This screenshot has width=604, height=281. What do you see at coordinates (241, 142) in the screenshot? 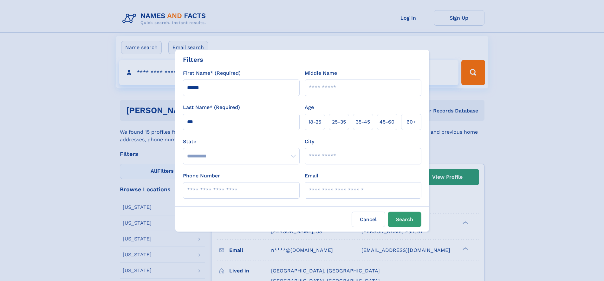
I see `label: State` at bounding box center [241, 142].